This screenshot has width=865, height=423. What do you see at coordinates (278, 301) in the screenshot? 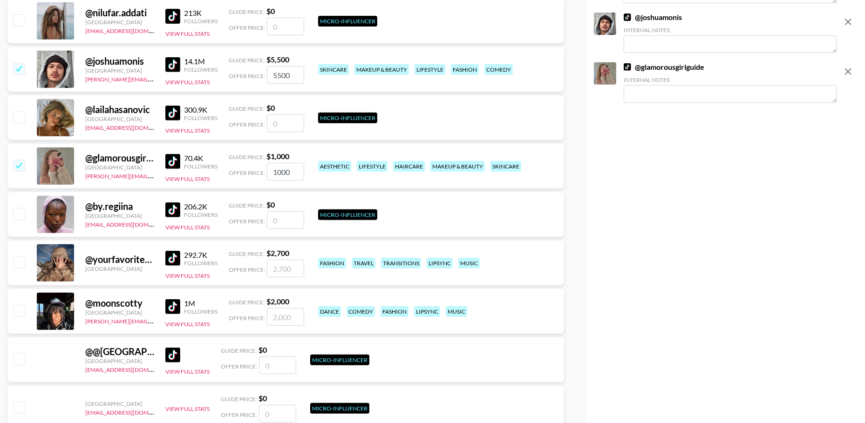
I see `strong: $ 2,000` at bounding box center [278, 301].